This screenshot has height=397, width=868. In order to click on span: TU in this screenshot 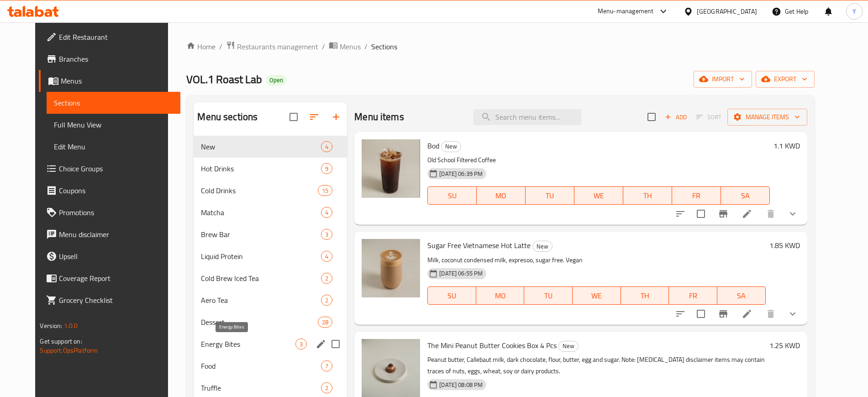, I will do `click(549, 196)`.